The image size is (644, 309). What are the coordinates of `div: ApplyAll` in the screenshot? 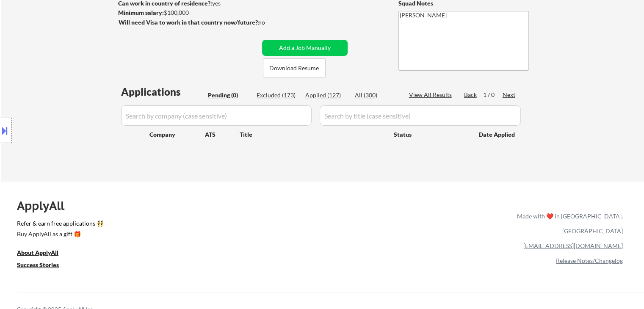 It's located at (45, 206).